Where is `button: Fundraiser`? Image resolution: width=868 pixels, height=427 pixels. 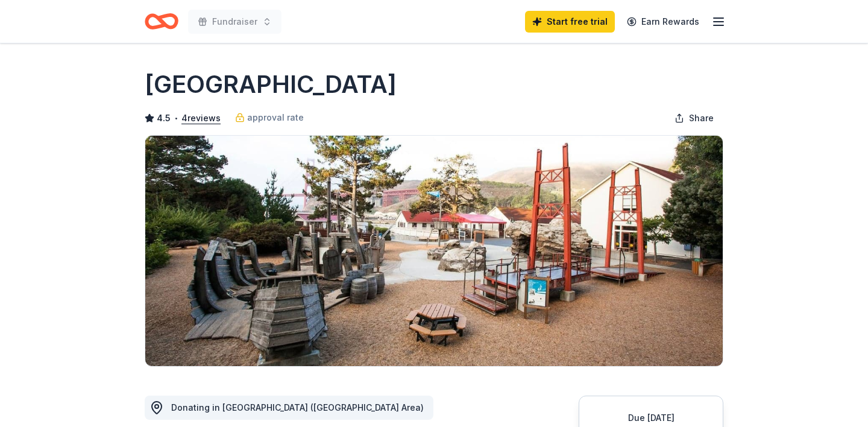 button: Fundraiser is located at coordinates (235, 22).